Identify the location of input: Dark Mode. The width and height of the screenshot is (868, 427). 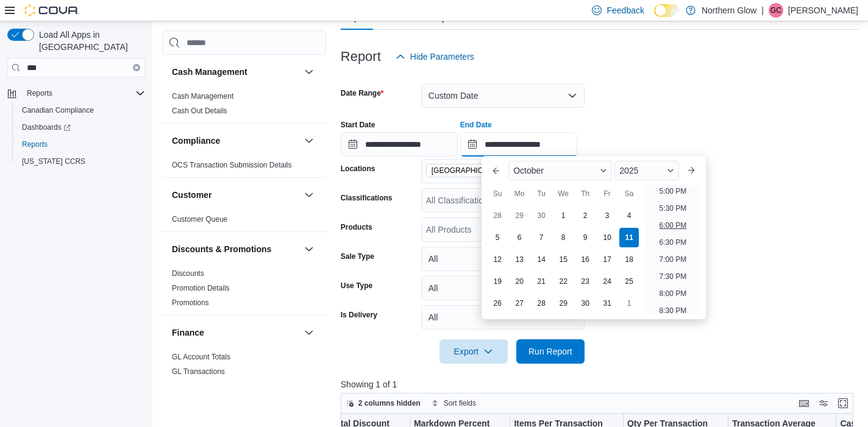
(667, 11).